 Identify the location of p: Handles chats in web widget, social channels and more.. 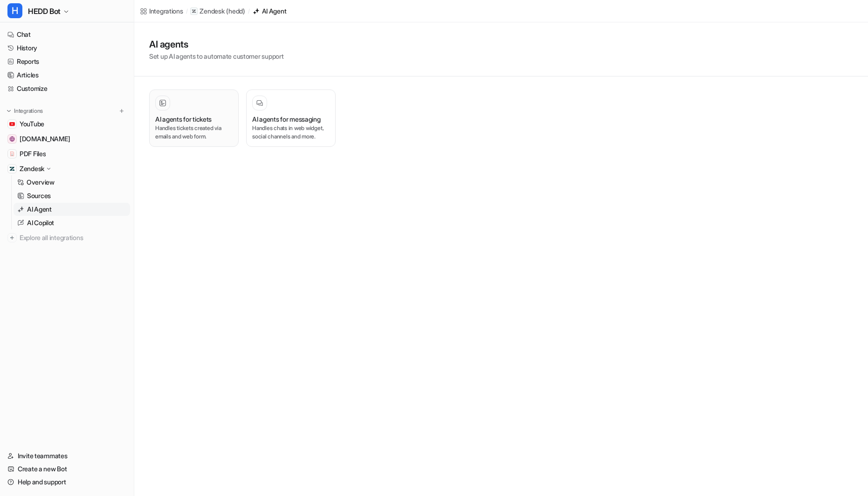
(291, 133).